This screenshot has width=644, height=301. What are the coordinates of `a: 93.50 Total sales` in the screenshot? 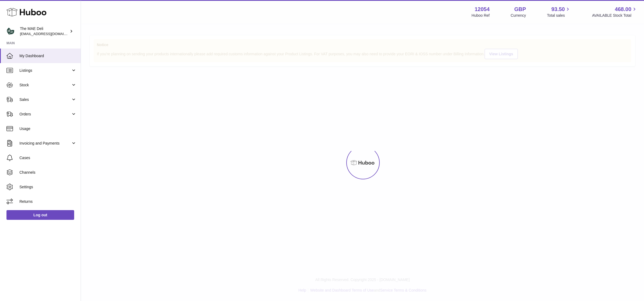 It's located at (559, 12).